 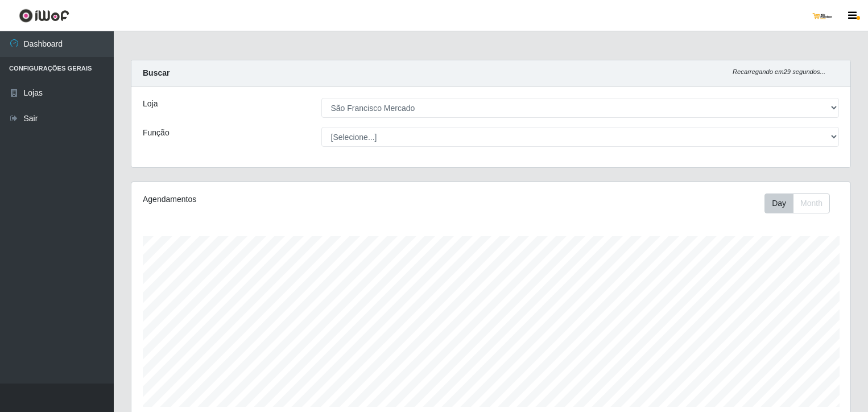 What do you see at coordinates (797, 203) in the screenshot?
I see `div: First group` at bounding box center [797, 203].